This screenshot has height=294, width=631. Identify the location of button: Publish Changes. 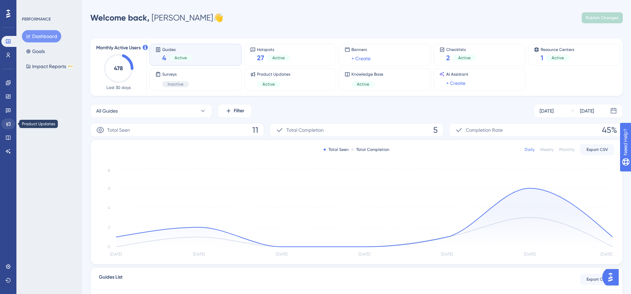
(602, 18).